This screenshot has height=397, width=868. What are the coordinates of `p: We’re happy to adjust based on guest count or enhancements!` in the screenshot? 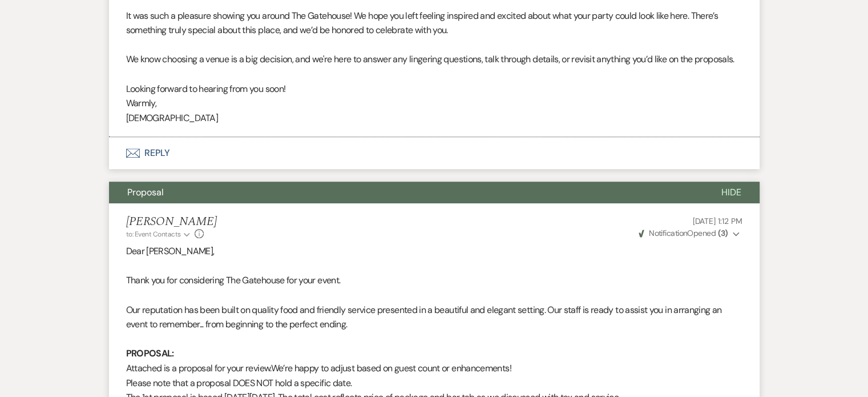 It's located at (434, 368).